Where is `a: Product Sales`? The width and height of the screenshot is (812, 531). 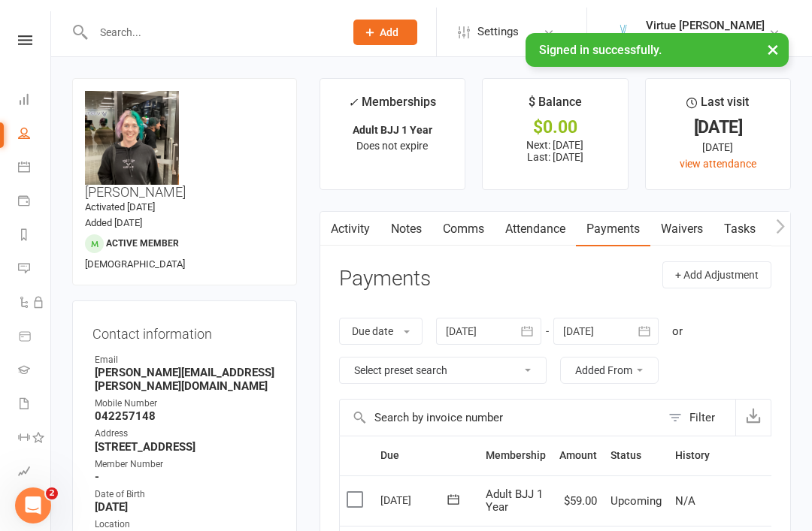 a: Product Sales is located at coordinates (34, 330).